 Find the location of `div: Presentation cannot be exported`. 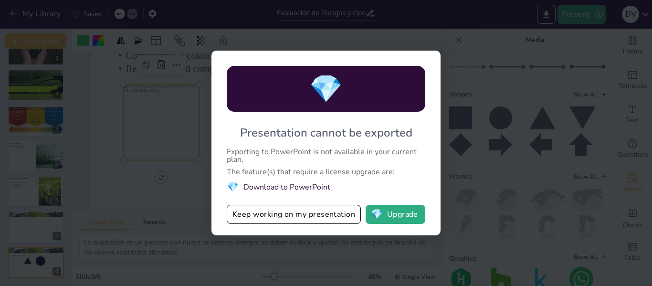

div: Presentation cannot be exported is located at coordinates (326, 133).